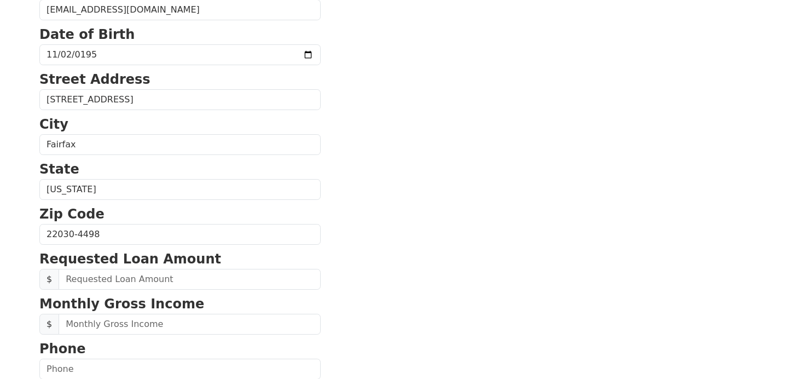 This screenshot has width=788, height=379. What do you see at coordinates (180, 304) in the screenshot?
I see `p: Monthly Gross Income` at bounding box center [180, 304].